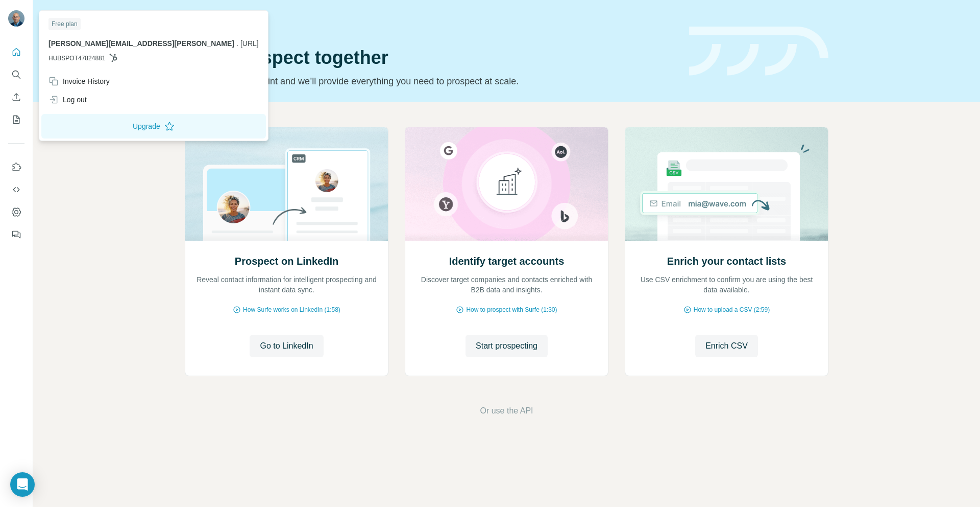 This screenshot has height=507, width=980. Describe the element at coordinates (507, 184) in the screenshot. I see `img: Identify target accounts` at that location.